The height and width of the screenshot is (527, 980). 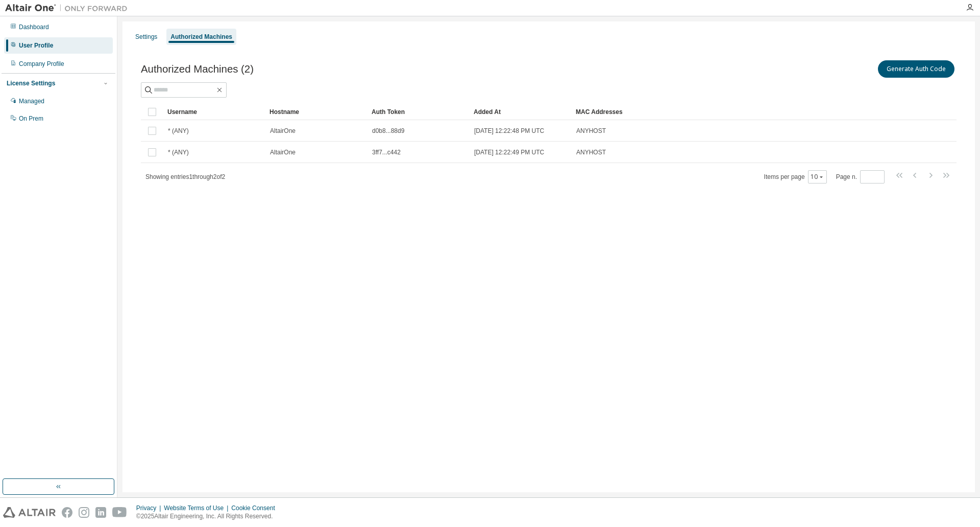 I want to click on button: Generate Auth Code, so click(x=917, y=69).